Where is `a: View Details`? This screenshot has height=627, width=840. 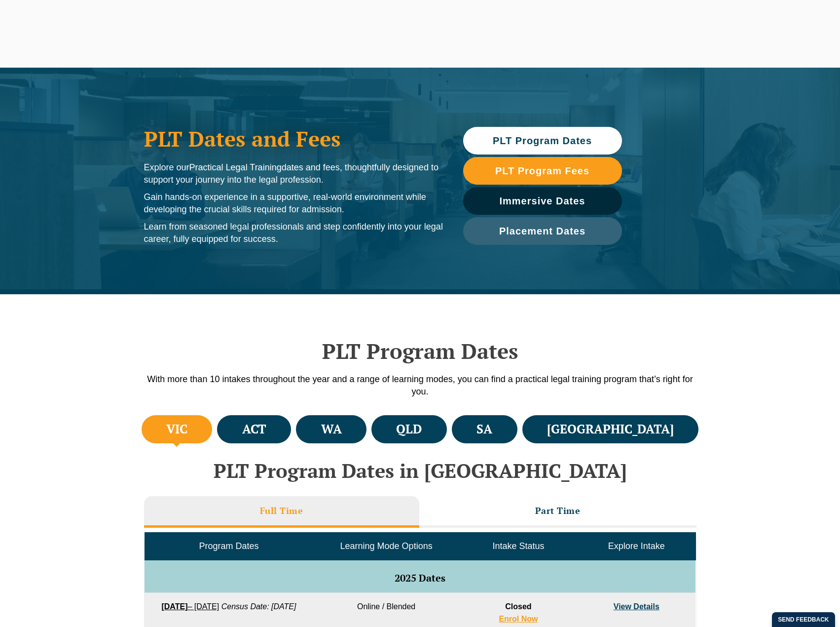
a: View Details is located at coordinates (637, 606).